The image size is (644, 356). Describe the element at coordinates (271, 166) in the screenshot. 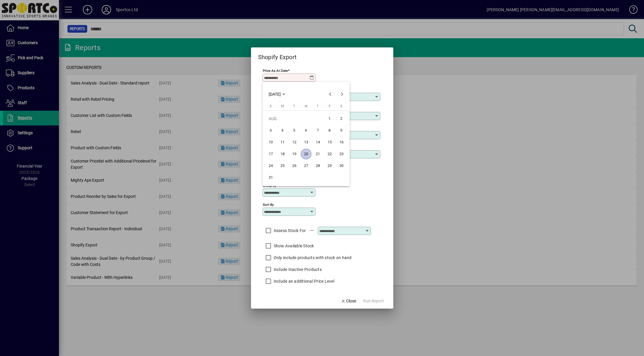

I see `span: 24` at that location.